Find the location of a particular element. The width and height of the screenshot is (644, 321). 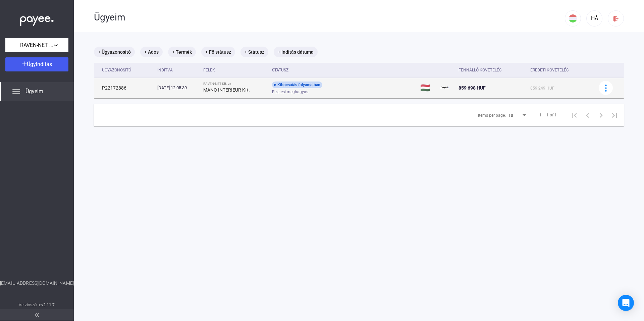

div: RAVEN-NET Kft. vs is located at coordinates (235, 84).